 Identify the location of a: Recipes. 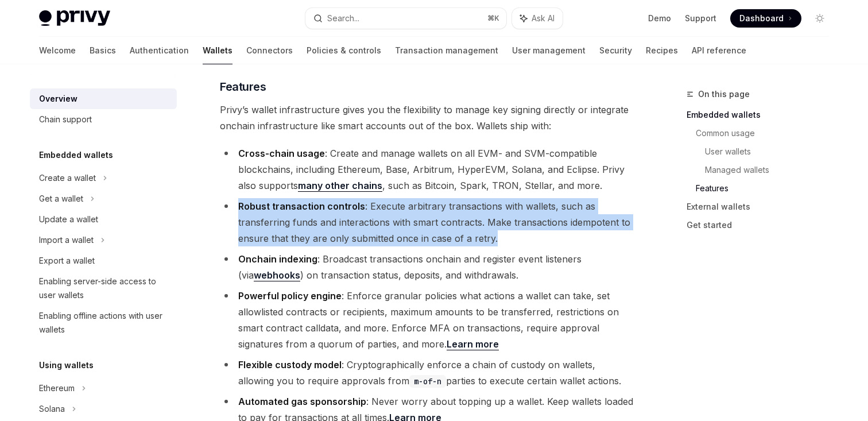
(662, 50).